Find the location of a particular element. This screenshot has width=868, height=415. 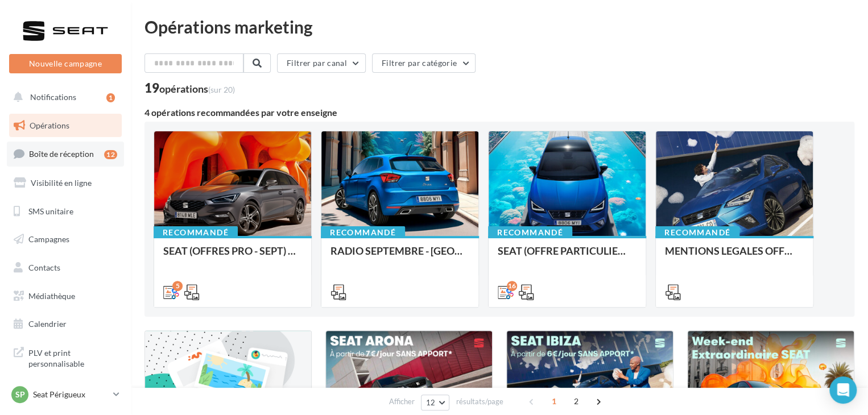

div: 16 is located at coordinates (512, 286).